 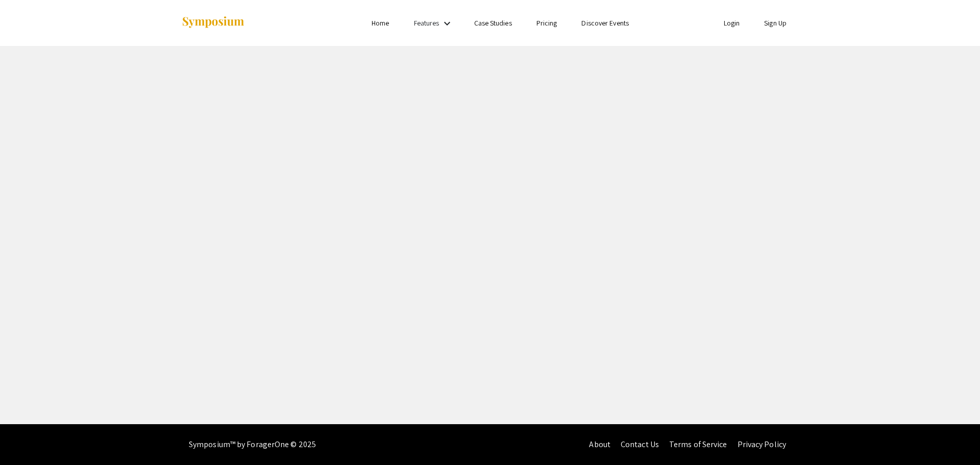 I want to click on a: Pricing, so click(x=547, y=23).